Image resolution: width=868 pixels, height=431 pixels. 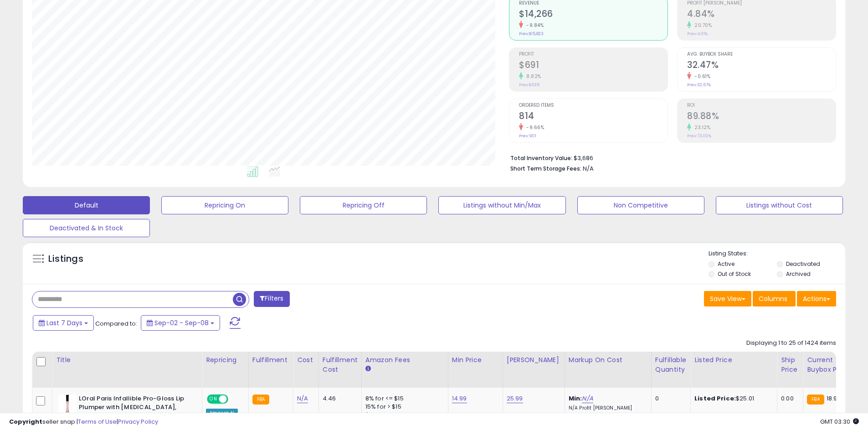 I want to click on div: Min Price, so click(x=475, y=359).